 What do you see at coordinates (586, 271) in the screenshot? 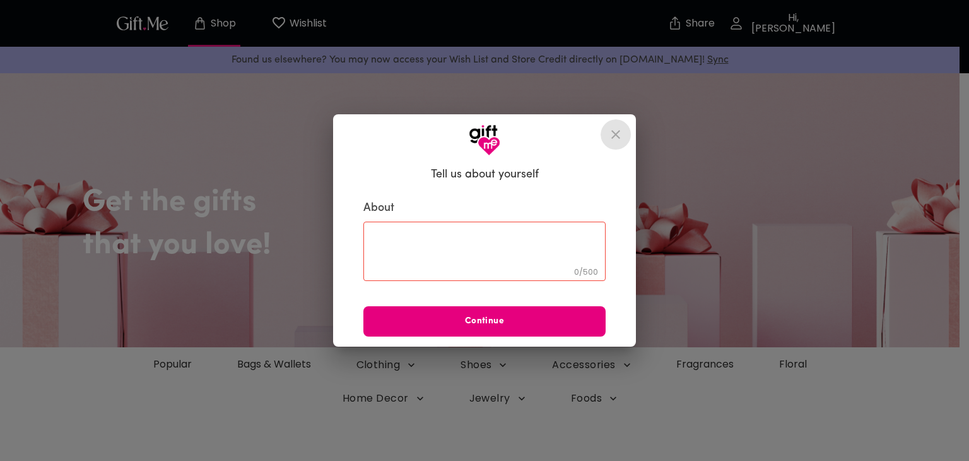
I see `span: 0 / 500` at bounding box center [586, 271].